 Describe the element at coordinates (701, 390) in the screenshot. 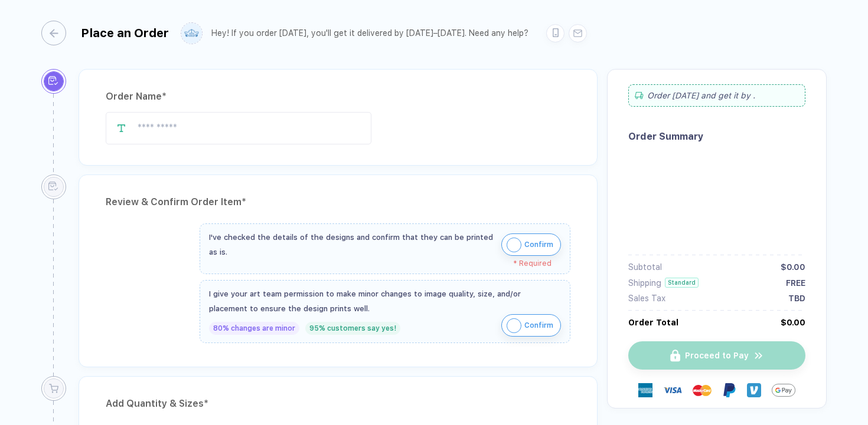

I see `img: master-card` at that location.